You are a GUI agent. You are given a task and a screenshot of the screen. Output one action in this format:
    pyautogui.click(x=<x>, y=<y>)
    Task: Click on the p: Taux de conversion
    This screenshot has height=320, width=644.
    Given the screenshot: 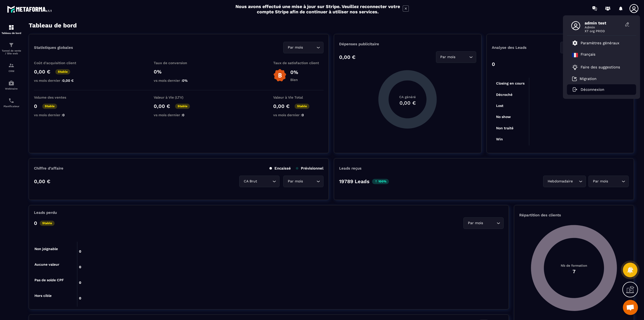 What is the action you would take?
    pyautogui.click(x=179, y=63)
    